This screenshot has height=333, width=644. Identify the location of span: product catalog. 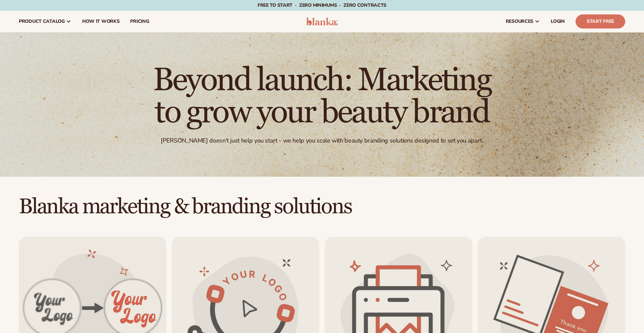
(42, 21).